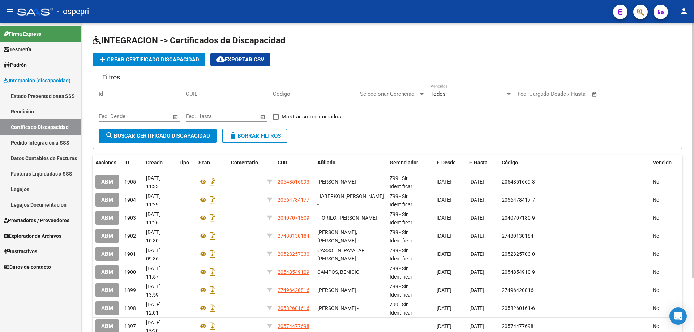 This screenshot has width=694, height=332. Describe the element at coordinates (37, 81) in the screenshot. I see `span: Integración (discapacidad)` at that location.